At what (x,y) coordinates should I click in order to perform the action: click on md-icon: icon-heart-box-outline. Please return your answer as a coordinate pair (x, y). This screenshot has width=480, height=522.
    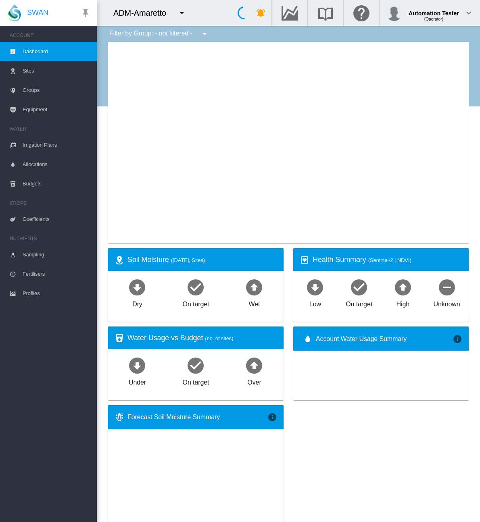
    Looking at the image, I should click on (304, 260).